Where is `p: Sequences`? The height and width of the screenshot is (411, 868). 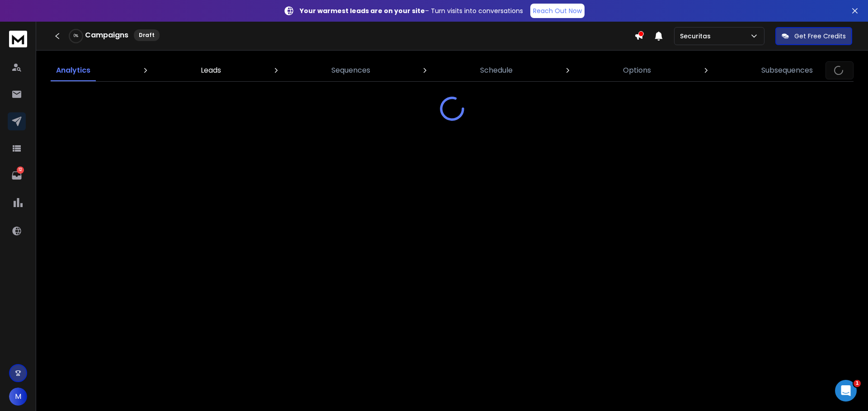 p: Sequences is located at coordinates (350, 70).